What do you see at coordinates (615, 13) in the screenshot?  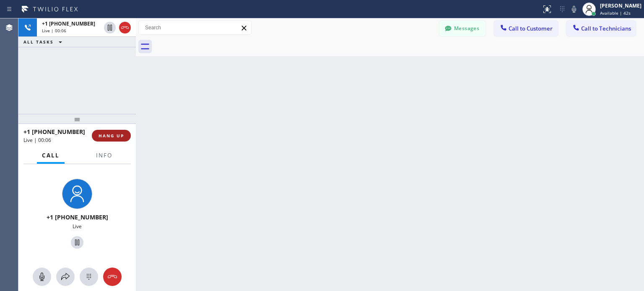 I see `span: Available | 42s` at bounding box center [615, 13].